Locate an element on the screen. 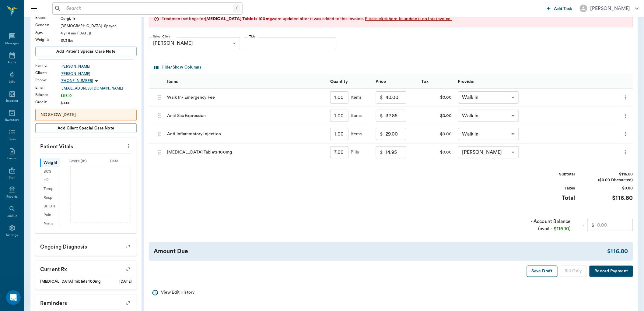  div: Inventory is located at coordinates (12, 120).